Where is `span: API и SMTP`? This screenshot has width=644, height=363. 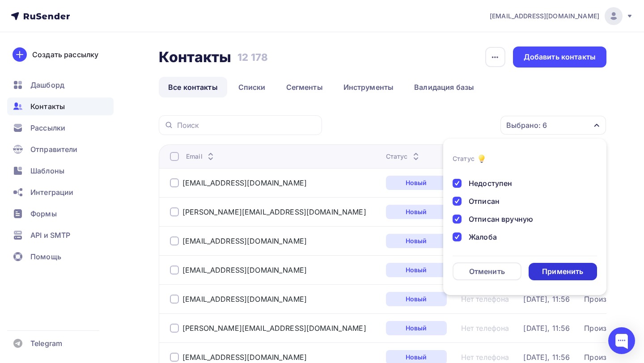 span: API и SMTP is located at coordinates (50, 235).